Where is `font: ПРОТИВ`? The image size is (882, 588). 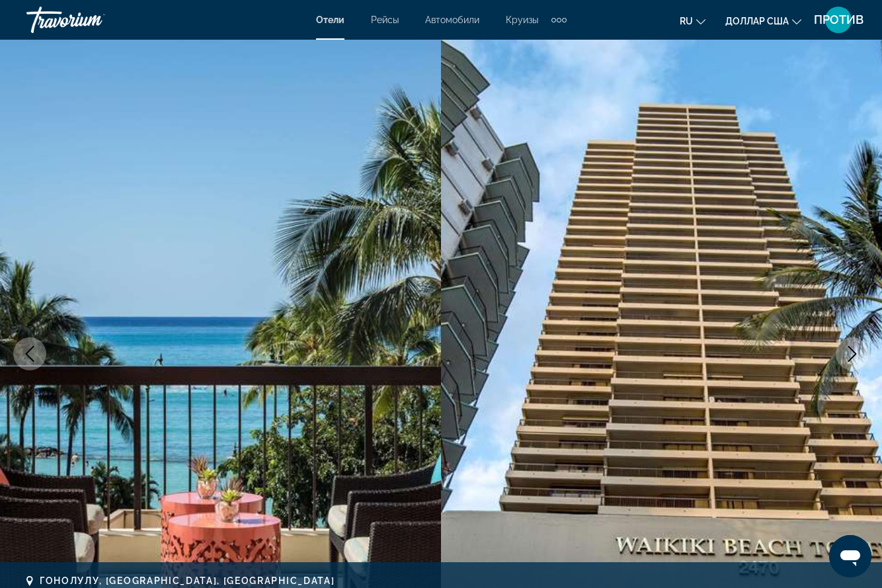
font: ПРОТИВ is located at coordinates (839, 19).